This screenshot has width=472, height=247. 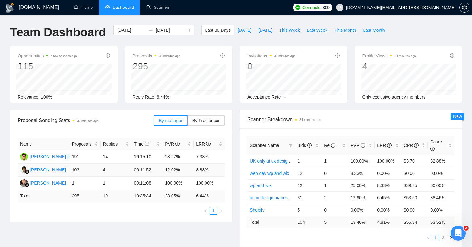 I want to click on button: Last 30 Days, so click(x=218, y=30).